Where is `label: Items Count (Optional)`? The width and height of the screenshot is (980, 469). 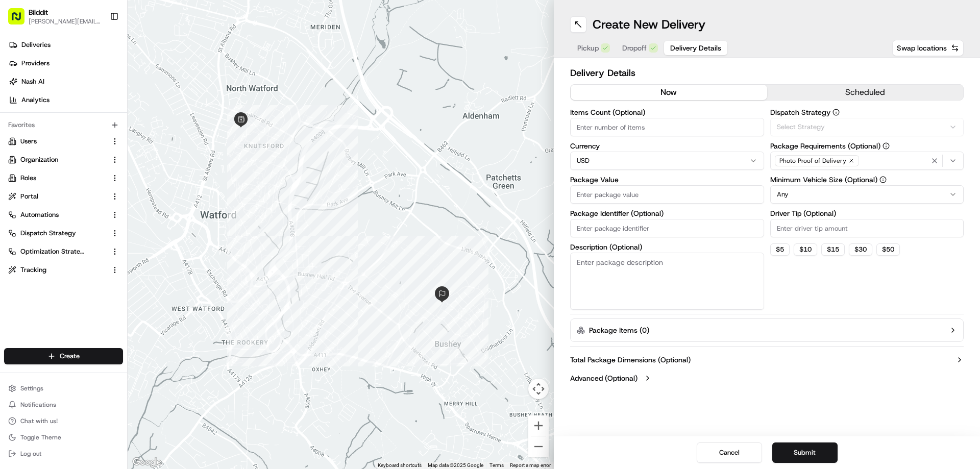 label: Items Count (Optional) is located at coordinates (667, 112).